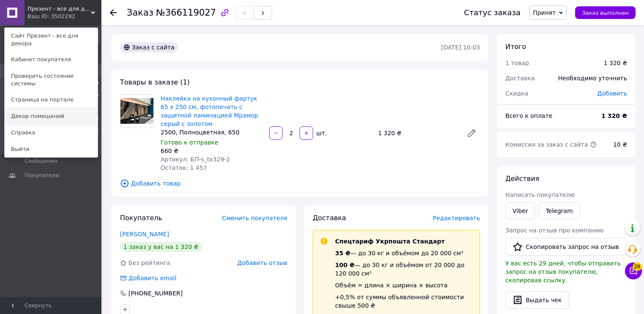  I want to click on span: Артикул: БП-s_tx329-2, so click(195, 160).